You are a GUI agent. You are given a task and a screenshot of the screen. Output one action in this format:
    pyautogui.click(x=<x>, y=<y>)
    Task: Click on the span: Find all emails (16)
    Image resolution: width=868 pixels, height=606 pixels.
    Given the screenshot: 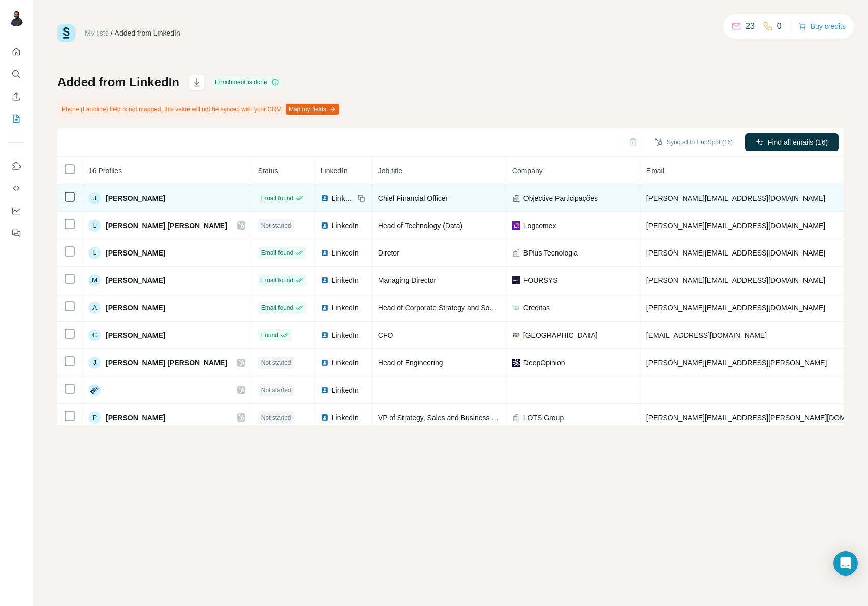 What is the action you would take?
    pyautogui.click(x=798, y=142)
    